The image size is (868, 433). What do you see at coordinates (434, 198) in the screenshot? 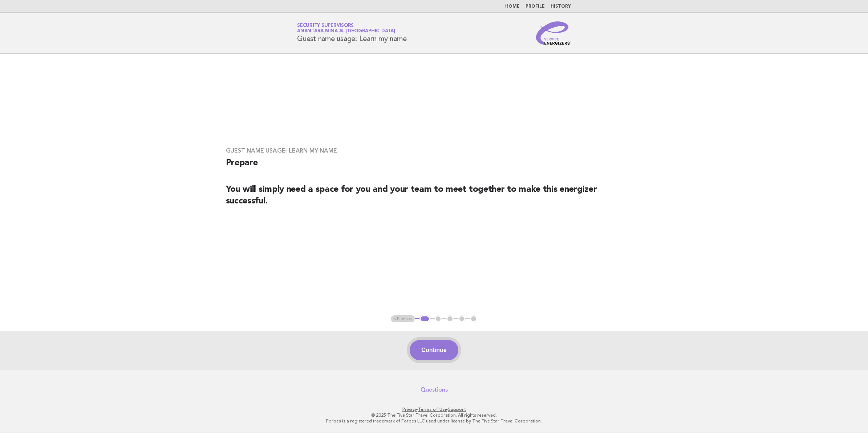
I see `h2: You will simply need a space for you and your team to meet together to make this energizer succes...` at bounding box center [434, 198].